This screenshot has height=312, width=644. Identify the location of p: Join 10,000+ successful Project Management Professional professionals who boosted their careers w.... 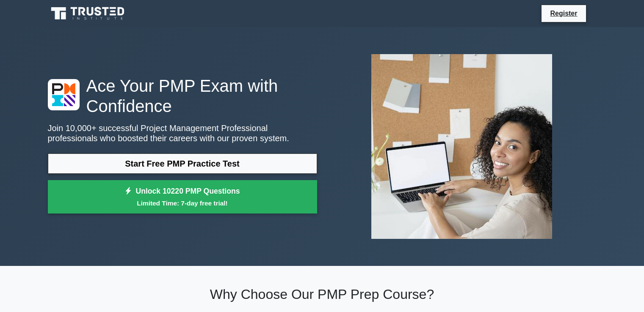
(183, 133).